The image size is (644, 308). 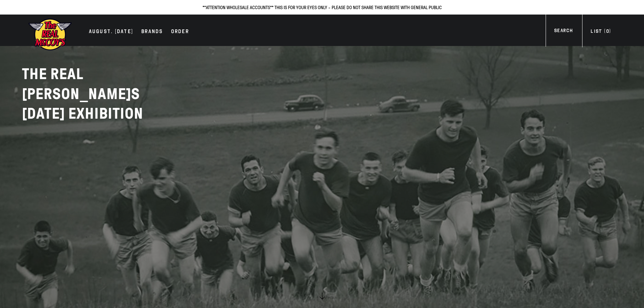 I want to click on img: mccoys-exhibition, so click(x=50, y=35).